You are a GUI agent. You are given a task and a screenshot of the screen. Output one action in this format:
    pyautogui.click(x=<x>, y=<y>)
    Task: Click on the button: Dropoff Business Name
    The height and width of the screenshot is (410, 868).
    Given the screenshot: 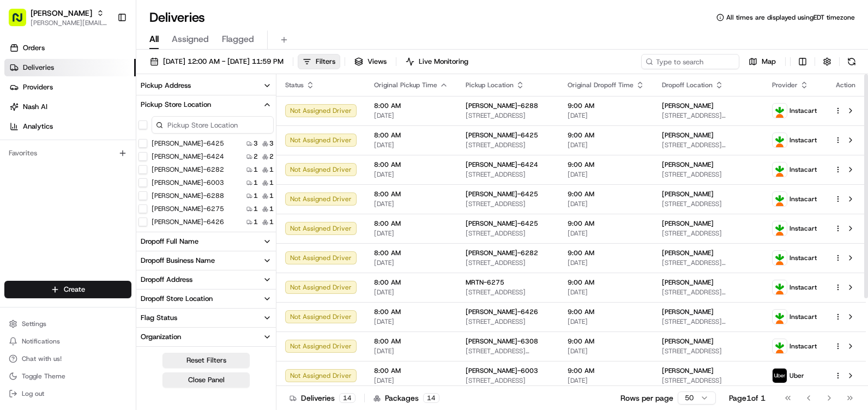 What is the action you would take?
    pyautogui.click(x=206, y=260)
    